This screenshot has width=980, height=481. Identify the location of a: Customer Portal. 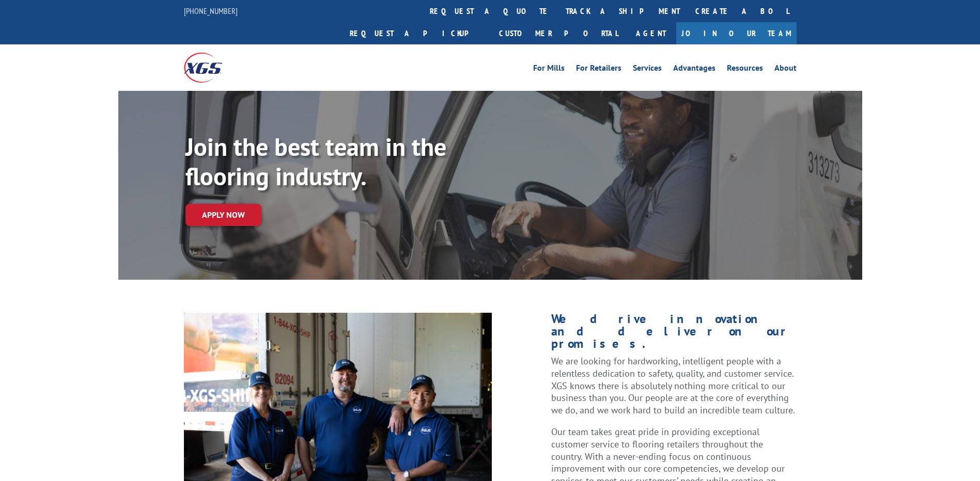
(559, 33).